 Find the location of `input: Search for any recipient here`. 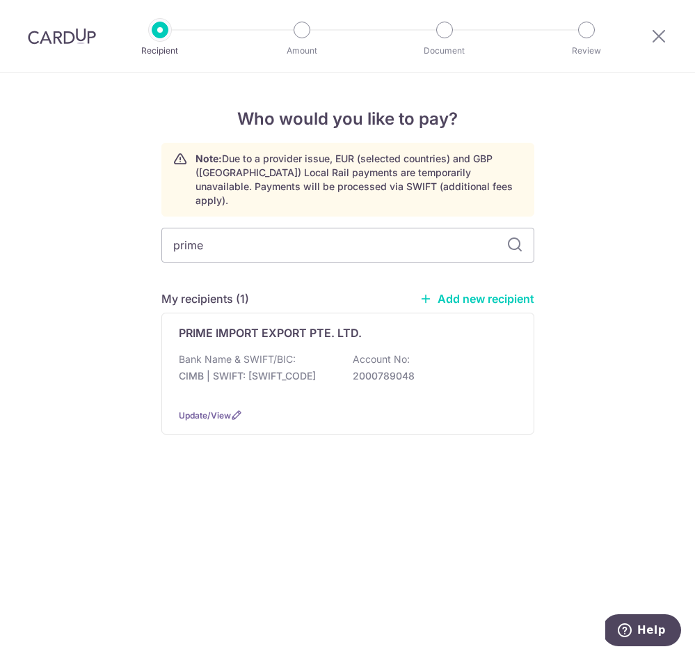

input: Search for any recipient here is located at coordinates (348, 245).